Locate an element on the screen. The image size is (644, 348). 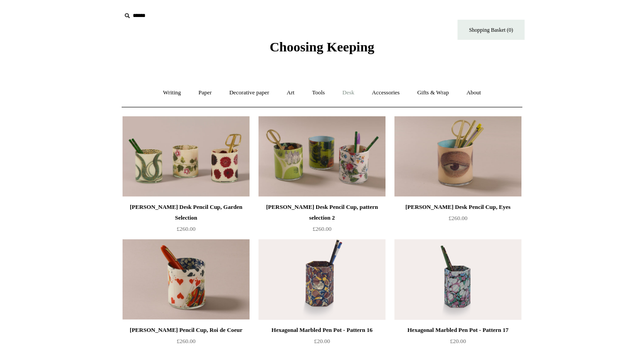
a: Tools is located at coordinates (318, 92).